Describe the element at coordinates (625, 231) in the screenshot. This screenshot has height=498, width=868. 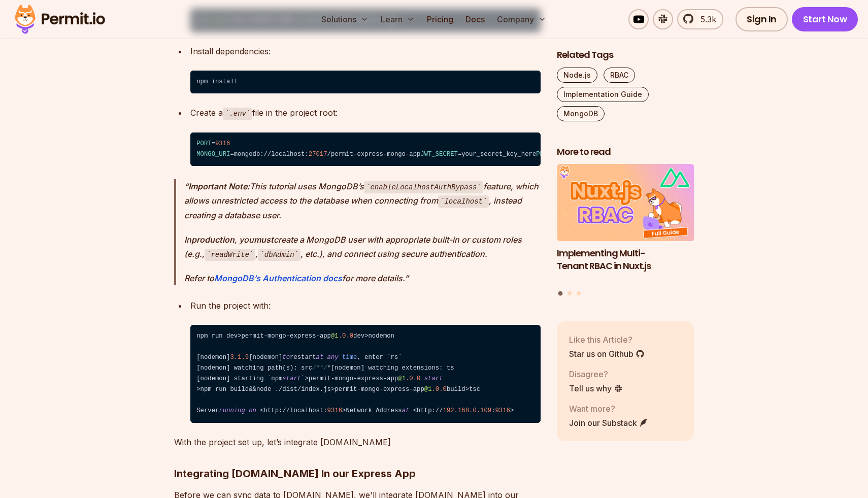
I see `div: Posts` at that location.